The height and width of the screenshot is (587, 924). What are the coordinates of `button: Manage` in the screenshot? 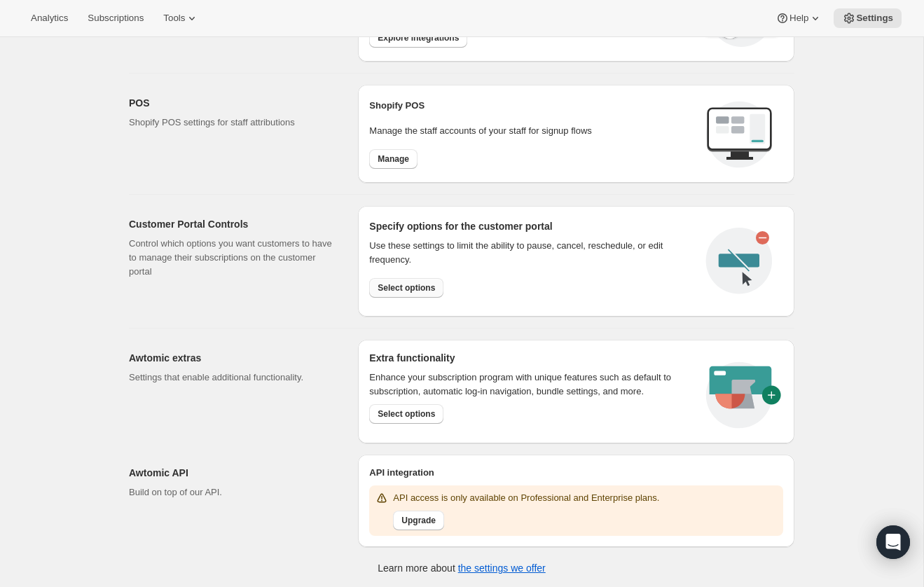 It's located at (393, 159).